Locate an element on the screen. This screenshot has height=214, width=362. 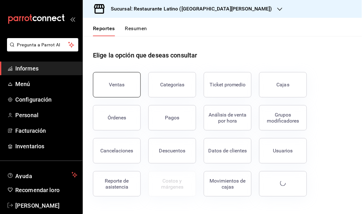
font: Informes is located at coordinates (27, 68).